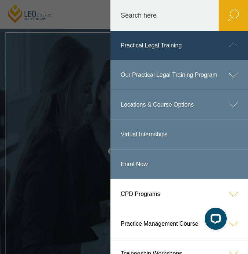 The width and height of the screenshot is (248, 254). What do you see at coordinates (17, 14) in the screenshot?
I see `button: Open LiveChat chat widget` at bounding box center [17, 14].